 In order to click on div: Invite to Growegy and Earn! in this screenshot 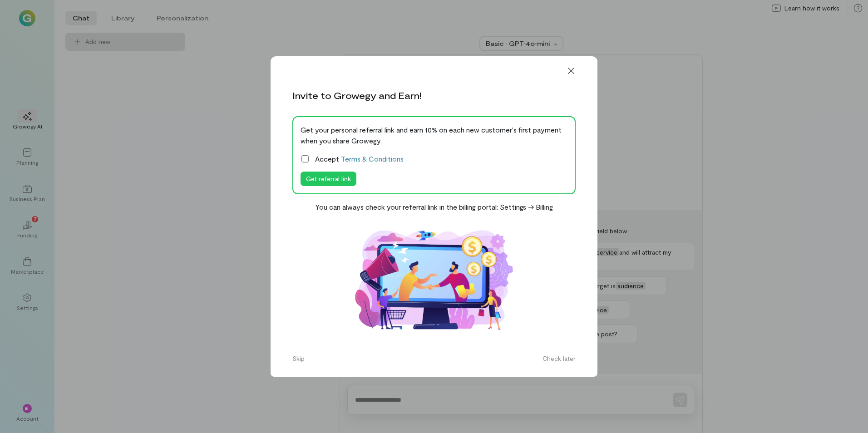, I will do `click(357, 95)`.